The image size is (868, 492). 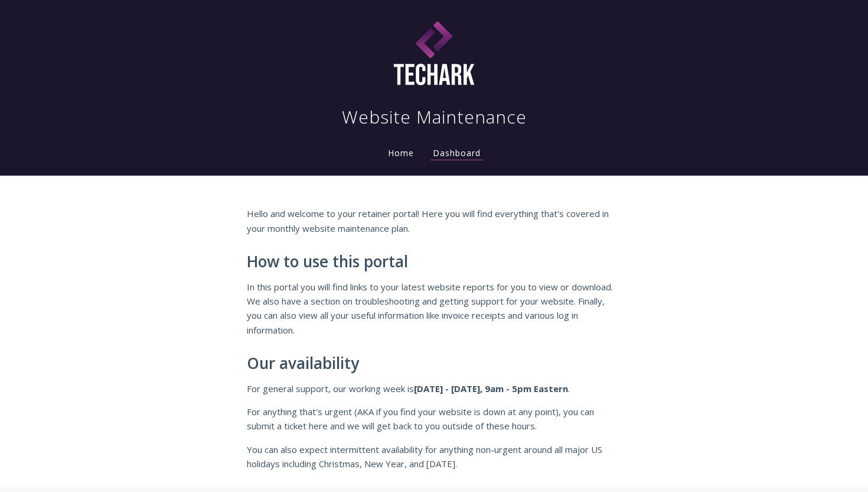 I want to click on h2: How to use this portal, so click(x=434, y=262).